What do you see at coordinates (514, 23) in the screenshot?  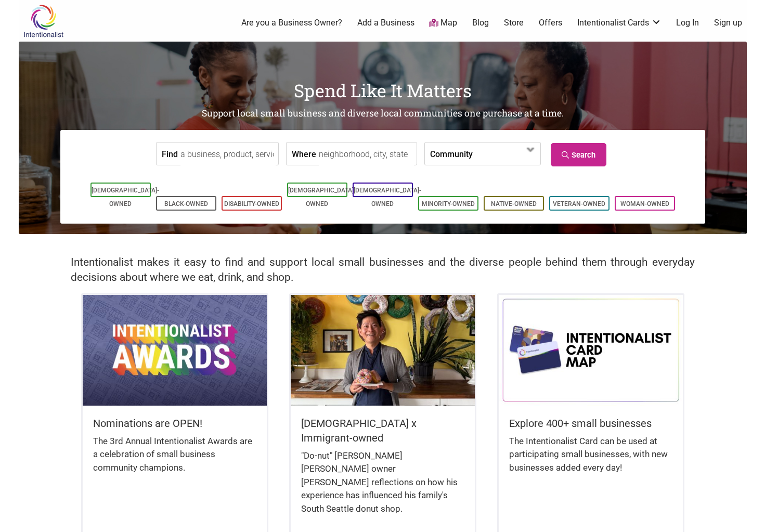 I see `a: Store` at bounding box center [514, 23].